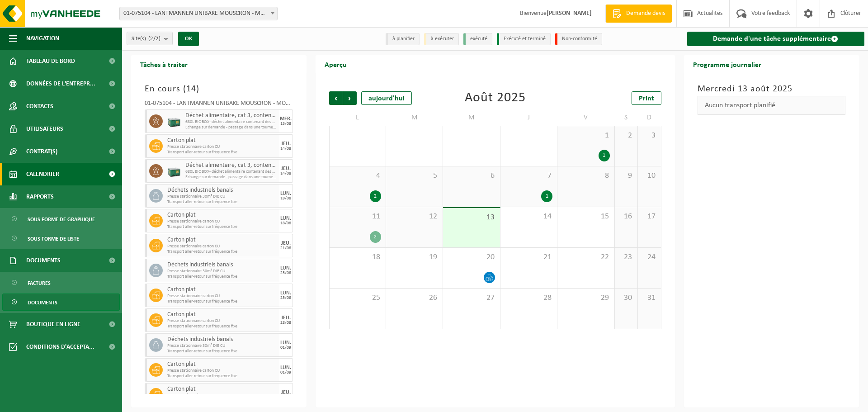 Image resolution: width=868 pixels, height=412 pixels. I want to click on span: 13, so click(471, 218).